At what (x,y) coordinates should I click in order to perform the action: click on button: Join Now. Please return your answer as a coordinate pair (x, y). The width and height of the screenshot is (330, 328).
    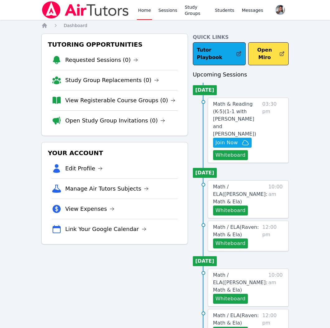
    Looking at the image, I should click on (232, 143).